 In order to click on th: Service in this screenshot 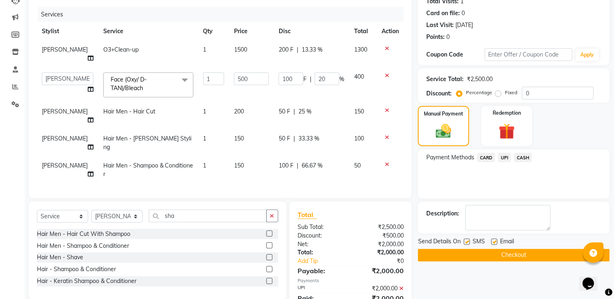, I will do `click(148, 31)`.